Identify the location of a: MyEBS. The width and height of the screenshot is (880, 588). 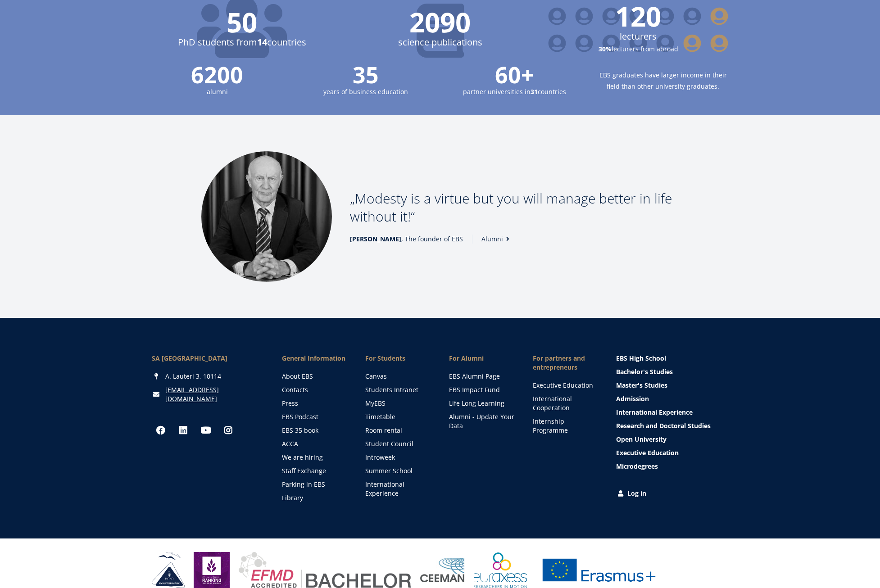
(398, 404).